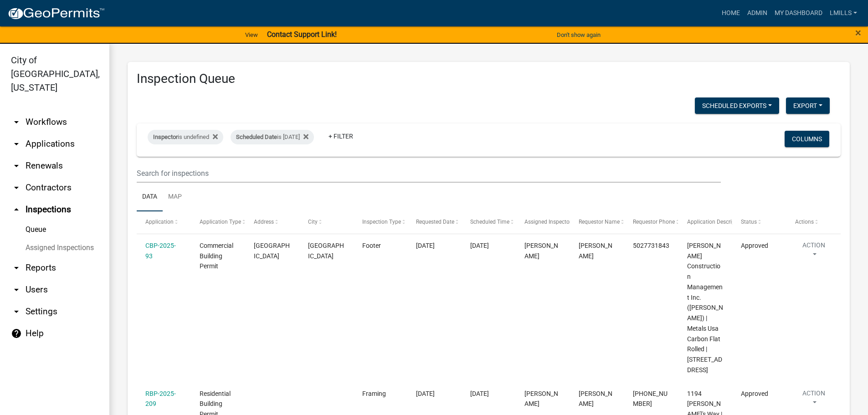 Image resolution: width=868 pixels, height=415 pixels. Describe the element at coordinates (807, 139) in the screenshot. I see `button: Columns` at that location.